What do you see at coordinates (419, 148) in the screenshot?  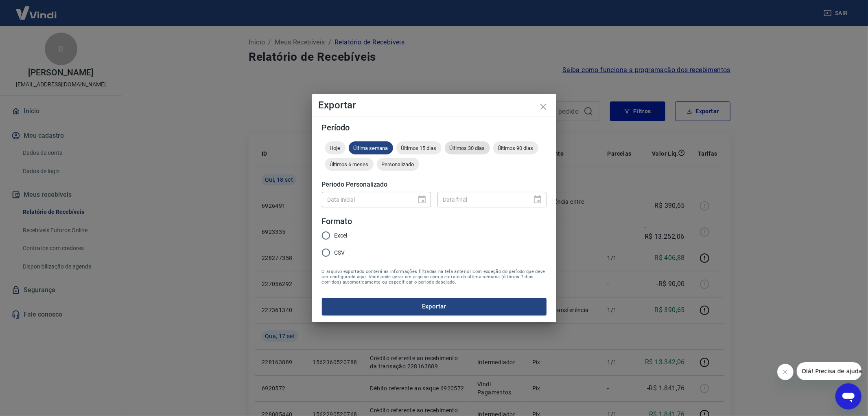 I see `div: Últimos 15 dias` at bounding box center [419, 148].